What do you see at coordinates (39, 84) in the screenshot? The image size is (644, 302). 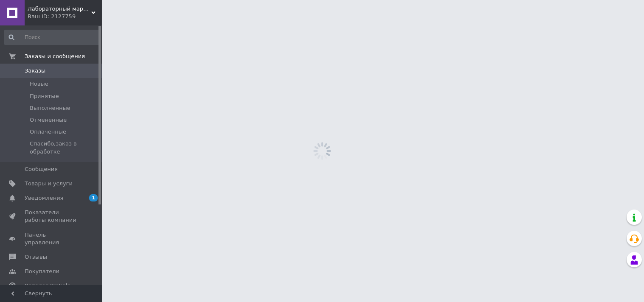 I see `span: Новые` at bounding box center [39, 84].